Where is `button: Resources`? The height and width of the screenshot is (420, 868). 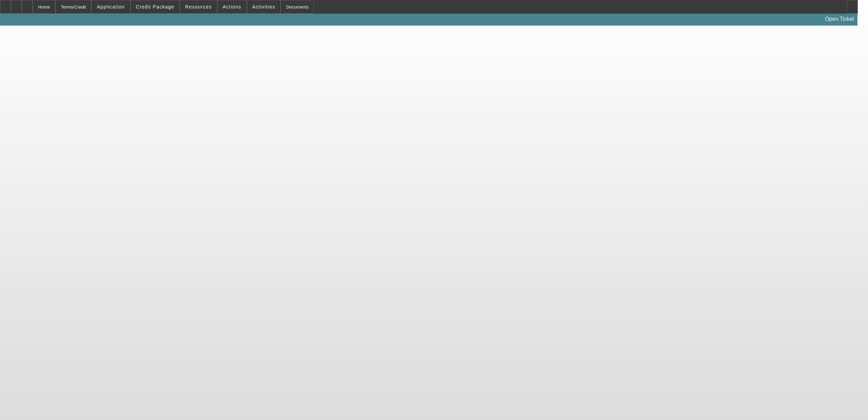 button: Resources is located at coordinates (198, 7).